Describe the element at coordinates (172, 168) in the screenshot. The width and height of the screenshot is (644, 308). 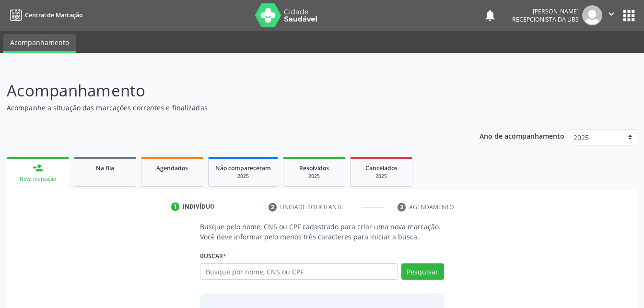
I see `span: Agendados` at that location.